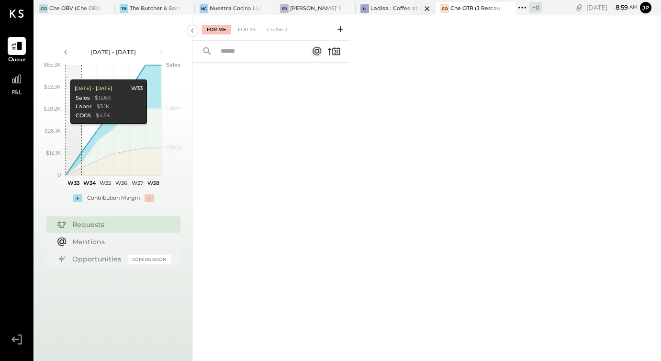 The image size is (661, 361). What do you see at coordinates (174, 147) in the screenshot?
I see `text: COGS` at bounding box center [174, 147].